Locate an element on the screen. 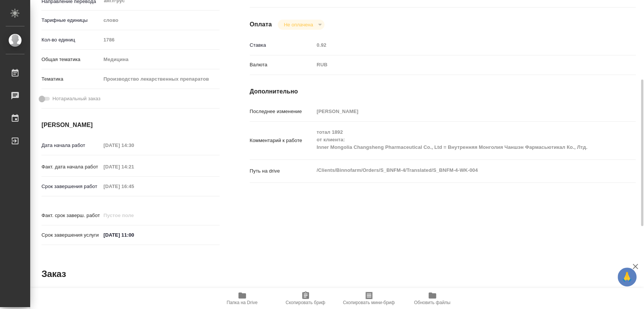 The height and width of the screenshot is (309, 644). p: Срок завершения услуги is located at coordinates (71, 235).